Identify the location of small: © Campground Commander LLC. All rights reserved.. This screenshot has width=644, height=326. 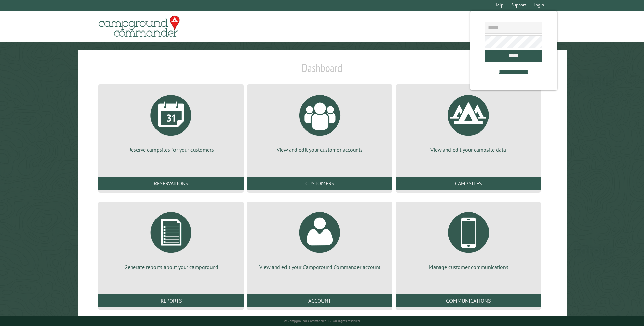
(322, 321).